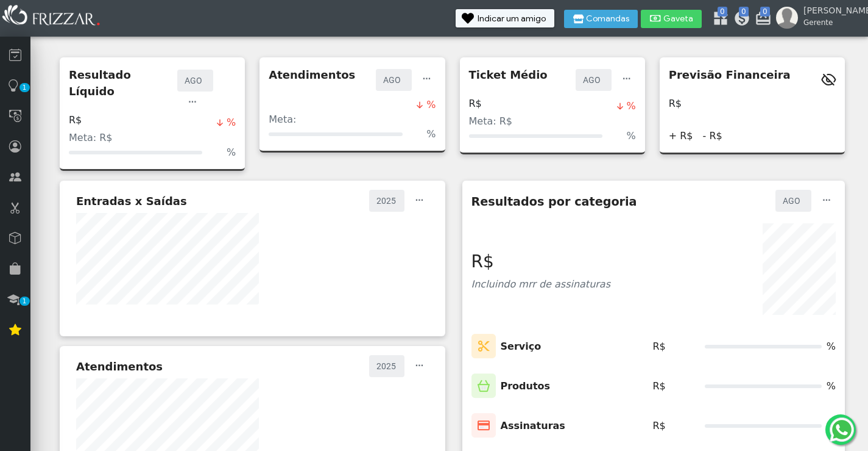 The height and width of the screenshot is (451, 868). Describe the element at coordinates (831, 22) in the screenshot. I see `span: Gerente` at that location.